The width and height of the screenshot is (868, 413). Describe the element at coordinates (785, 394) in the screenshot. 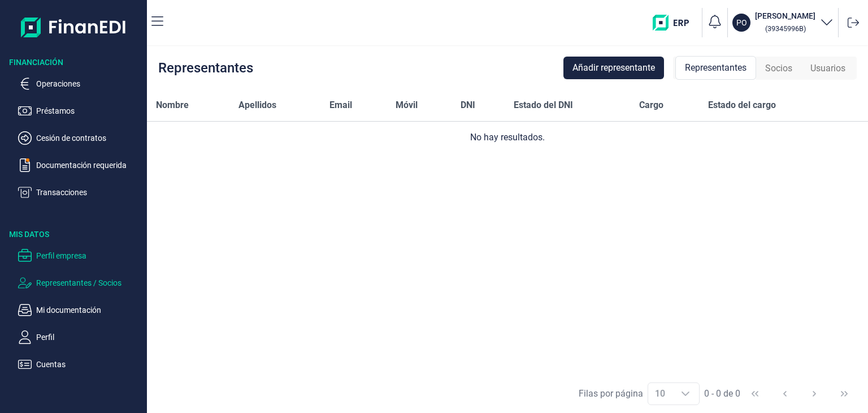

I see `button: Previous Page` at that location.